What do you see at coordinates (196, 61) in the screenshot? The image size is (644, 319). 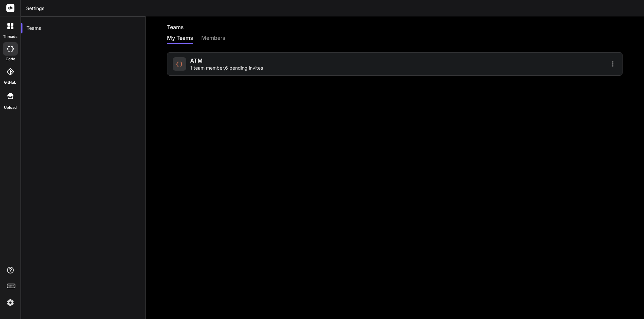 I see `span: ATM` at bounding box center [196, 61].